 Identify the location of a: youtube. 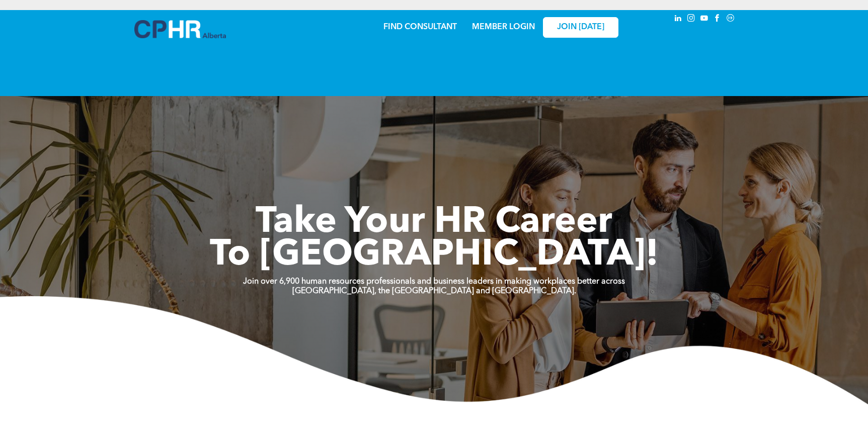
(705, 19).